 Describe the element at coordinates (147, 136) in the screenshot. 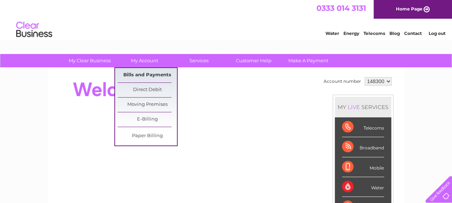

I see `a: Paper Billing` at that location.